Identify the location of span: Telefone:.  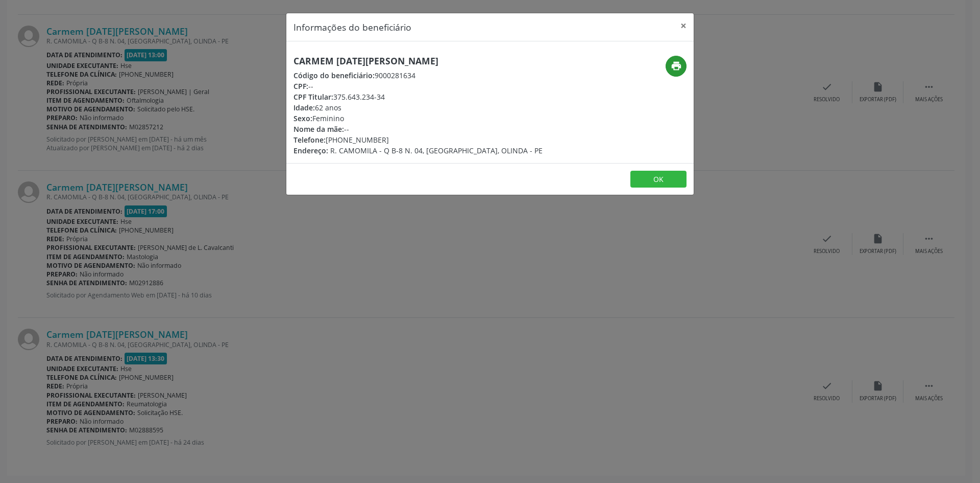
(309, 139).